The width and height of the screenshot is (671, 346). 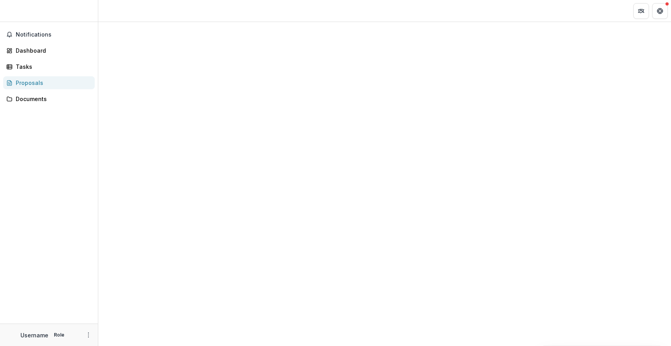 What do you see at coordinates (49, 35) in the screenshot?
I see `button: Notifications` at bounding box center [49, 35].